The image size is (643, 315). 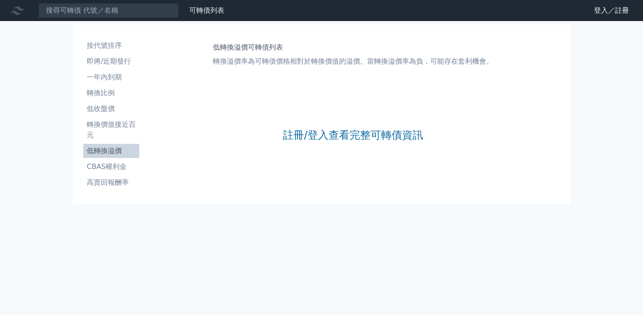 What do you see at coordinates (109, 11) in the screenshot?
I see `input: 搜尋可轉債 代號／名稱` at bounding box center [109, 11].